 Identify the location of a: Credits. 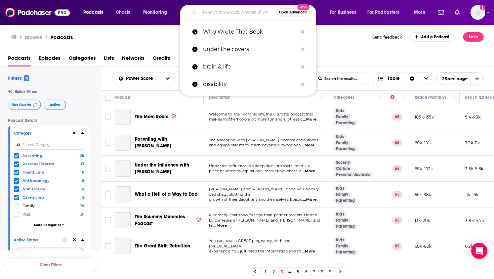
(161, 60).